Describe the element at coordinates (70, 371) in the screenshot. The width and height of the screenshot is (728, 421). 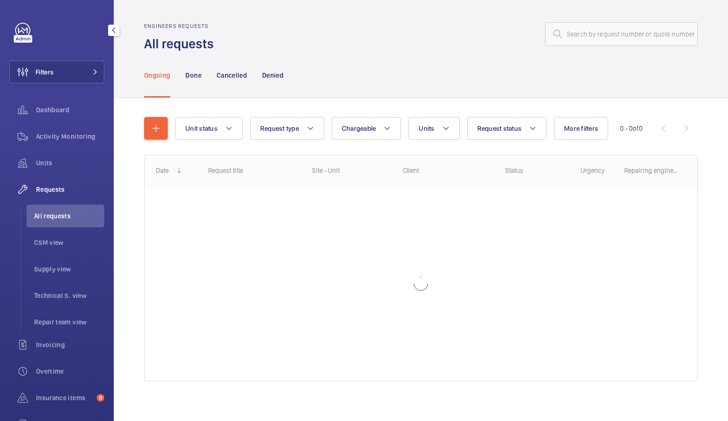
I see `span: Overtime` at that location.